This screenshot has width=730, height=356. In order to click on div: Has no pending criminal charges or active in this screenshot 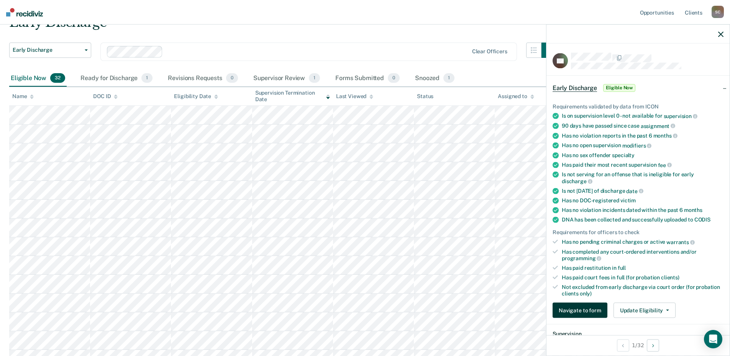, I will do `click(643, 242)`.